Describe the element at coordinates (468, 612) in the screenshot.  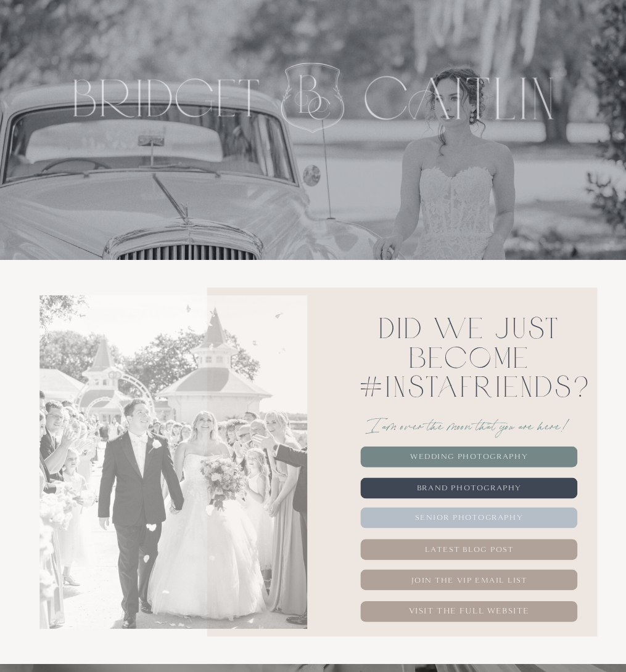
I see `a: visit the full website` at that location.